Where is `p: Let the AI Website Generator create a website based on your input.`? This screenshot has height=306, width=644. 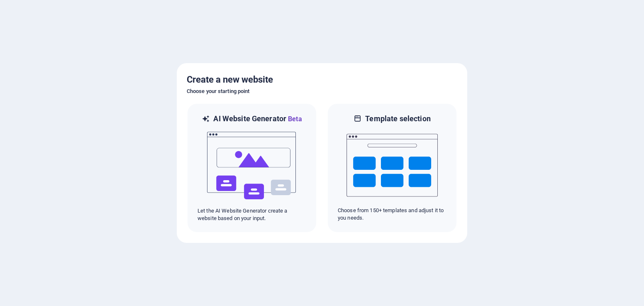 p: Let the AI Website Generator create a website based on your input. is located at coordinates (252, 215).